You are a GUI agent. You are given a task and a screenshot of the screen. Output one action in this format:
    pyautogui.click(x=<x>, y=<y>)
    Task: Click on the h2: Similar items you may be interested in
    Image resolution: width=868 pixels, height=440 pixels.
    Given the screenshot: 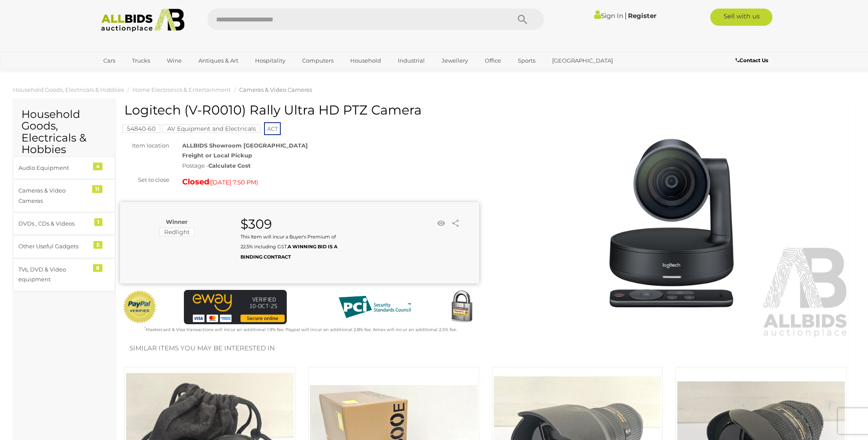 What is the action you would take?
    pyautogui.click(x=486, y=348)
    